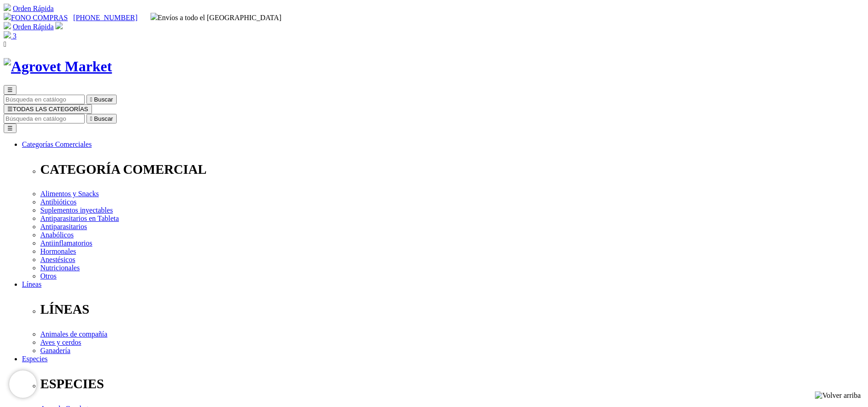 This screenshot has height=407, width=868. I want to click on span: Antiinflamatorios, so click(67, 243).